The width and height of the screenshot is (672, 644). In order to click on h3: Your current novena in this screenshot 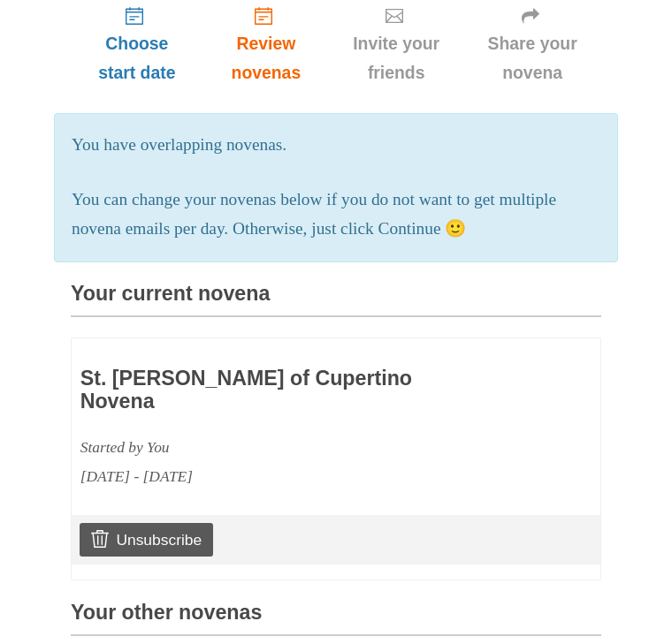, I will do `click(336, 300)`.